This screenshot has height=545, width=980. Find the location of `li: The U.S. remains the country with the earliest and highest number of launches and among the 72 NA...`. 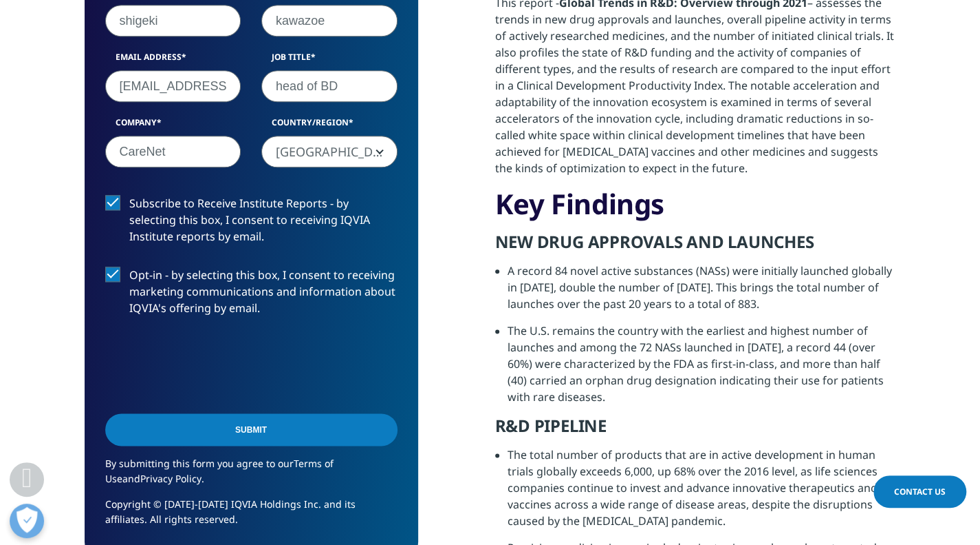

li: The U.S. remains the country with the earliest and highest number of launches and among the 72 NA... is located at coordinates (701, 369).